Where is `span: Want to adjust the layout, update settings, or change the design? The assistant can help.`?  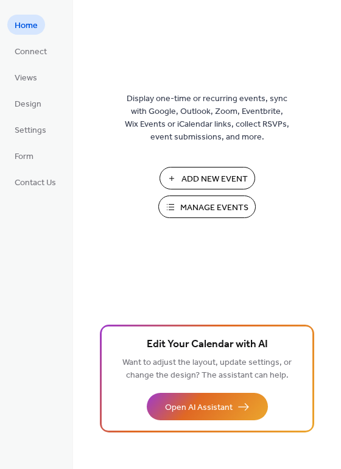
span: Want to adjust the layout, update settings, or change the design? The assistant can help. is located at coordinates (207, 369).